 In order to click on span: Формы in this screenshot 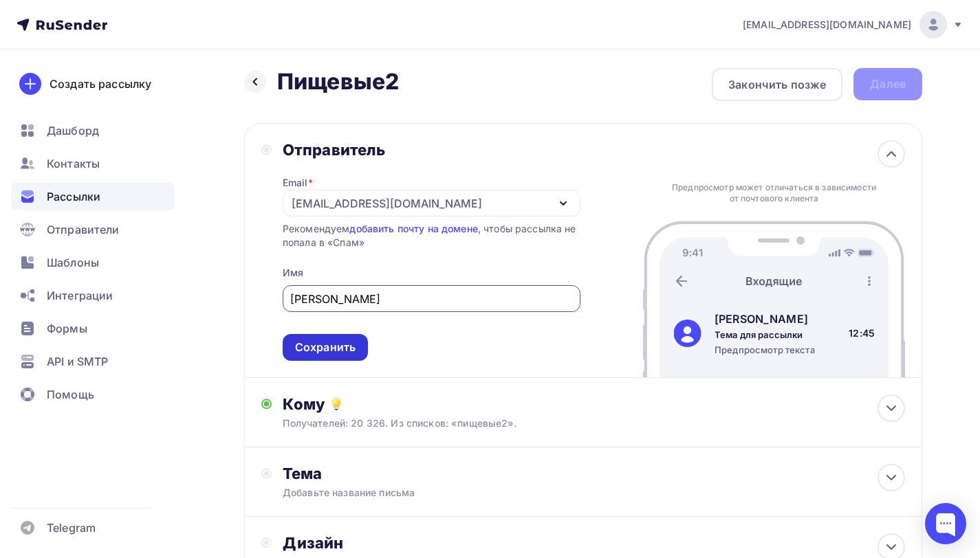, I will do `click(66, 328)`.